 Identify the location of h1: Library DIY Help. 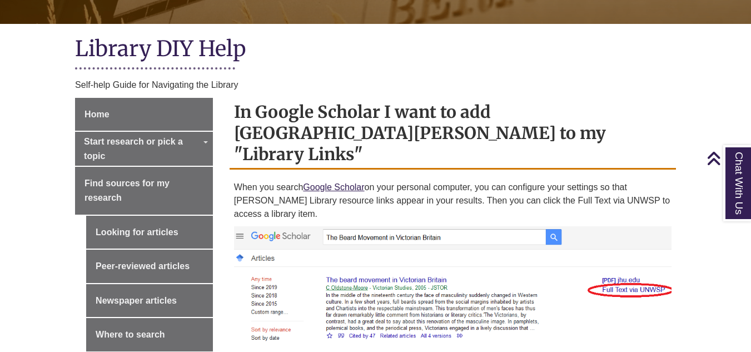
(375, 49).